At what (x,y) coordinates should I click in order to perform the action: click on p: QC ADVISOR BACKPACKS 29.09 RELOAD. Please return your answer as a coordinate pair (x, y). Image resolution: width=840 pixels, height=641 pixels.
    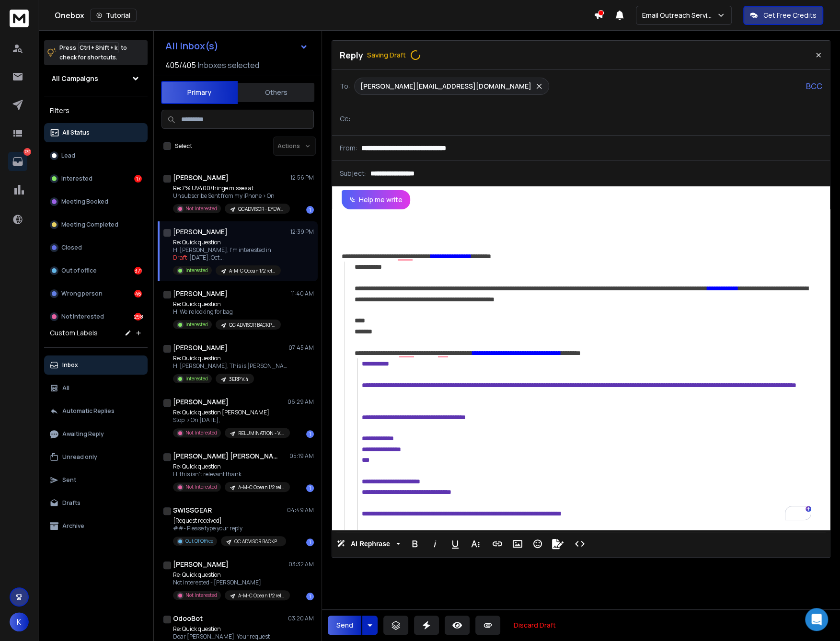
    Looking at the image, I should click on (252, 325).